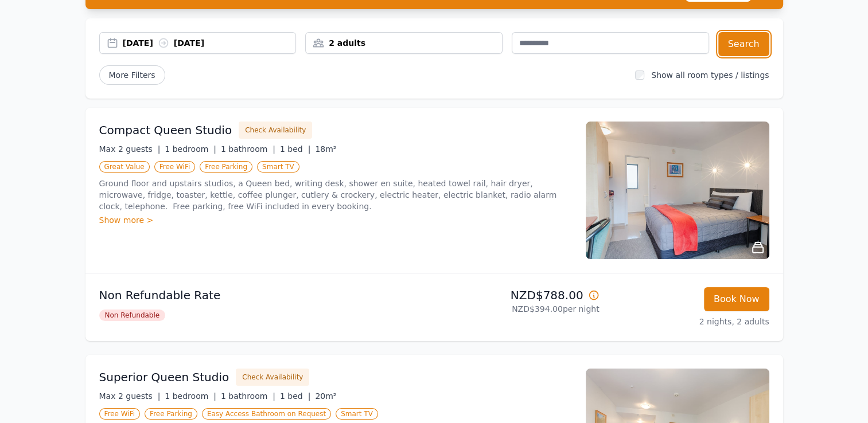 The image size is (868, 423). What do you see at coordinates (689, 322) in the screenshot?
I see `p: 2 nights, 2 adults` at bounding box center [689, 322].